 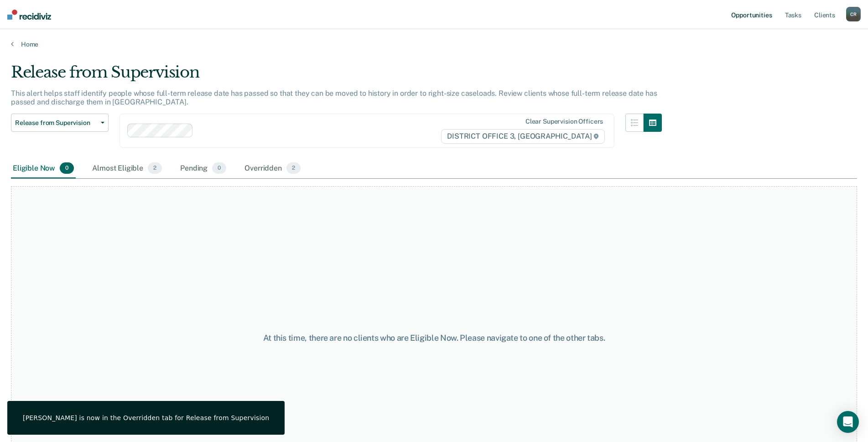 I want to click on div: Release from Supervision, so click(x=336, y=76).